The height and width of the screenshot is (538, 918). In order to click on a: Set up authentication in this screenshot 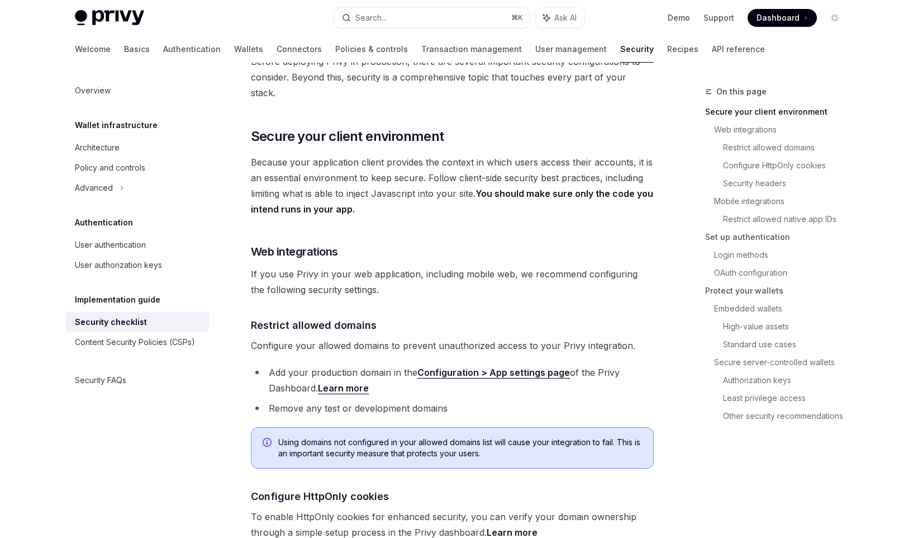, I will do `click(779, 237)`.